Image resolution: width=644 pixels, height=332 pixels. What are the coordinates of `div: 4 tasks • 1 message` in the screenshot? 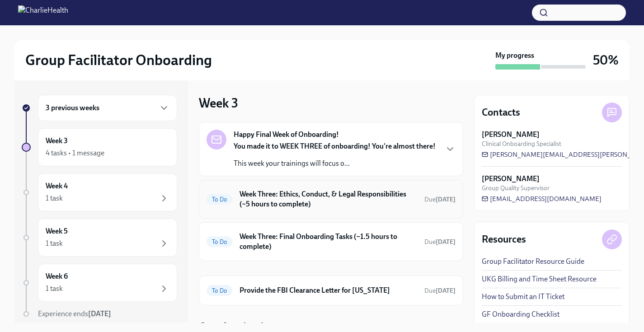 It's located at (75, 153).